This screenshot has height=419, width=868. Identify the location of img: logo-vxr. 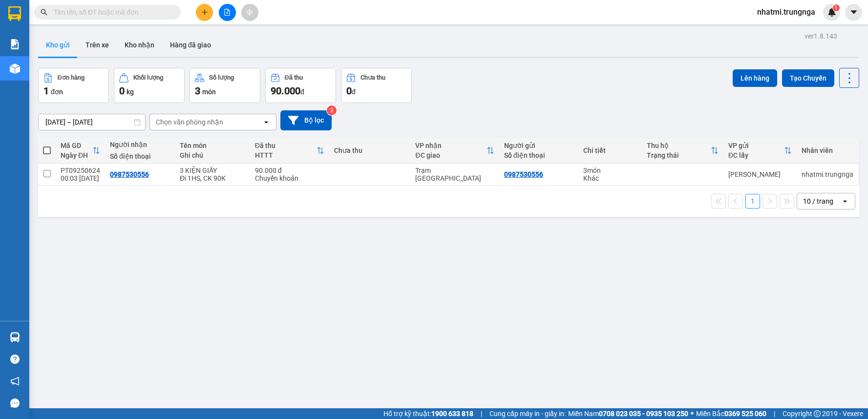
(15, 14).